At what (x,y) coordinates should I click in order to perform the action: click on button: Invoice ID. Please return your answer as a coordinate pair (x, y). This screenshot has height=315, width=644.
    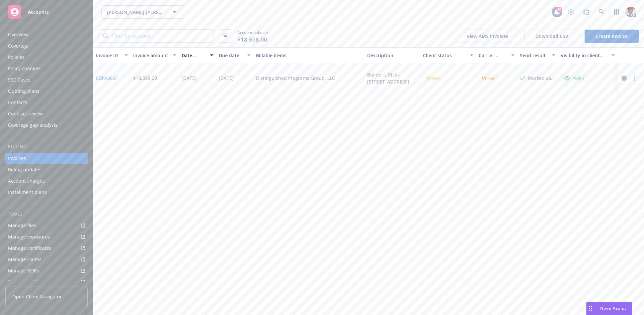
    Looking at the image, I should click on (112, 55).